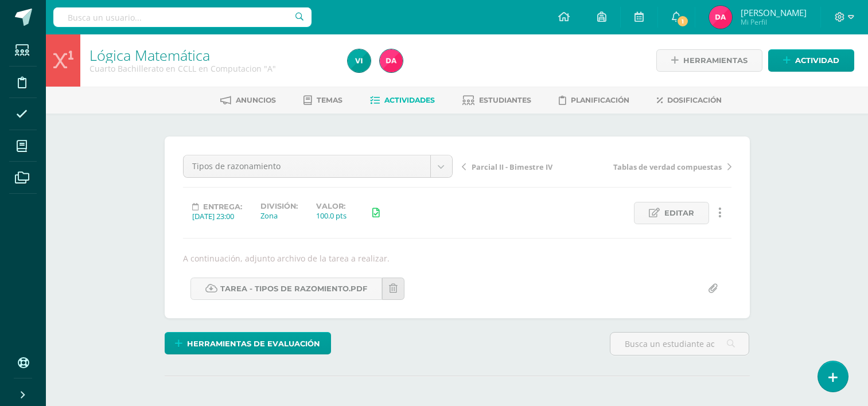 The image size is (868, 406). Describe the element at coordinates (248, 101) in the screenshot. I see `a: Anuncios` at that location.